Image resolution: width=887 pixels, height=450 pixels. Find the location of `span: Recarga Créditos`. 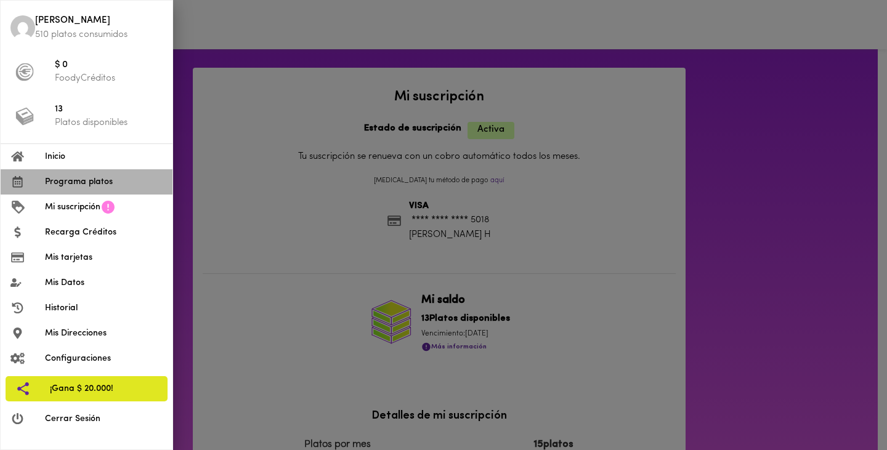

span: Recarga Créditos is located at coordinates (103, 232).